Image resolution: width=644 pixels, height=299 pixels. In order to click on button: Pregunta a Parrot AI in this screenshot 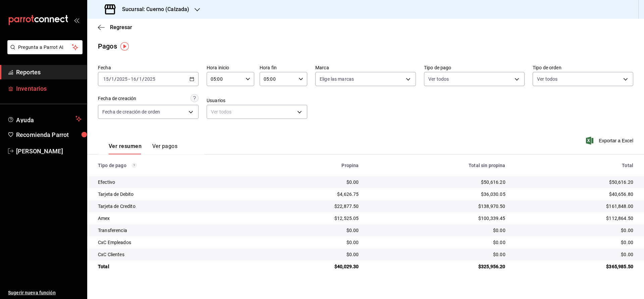, I will do `click(45, 47)`.